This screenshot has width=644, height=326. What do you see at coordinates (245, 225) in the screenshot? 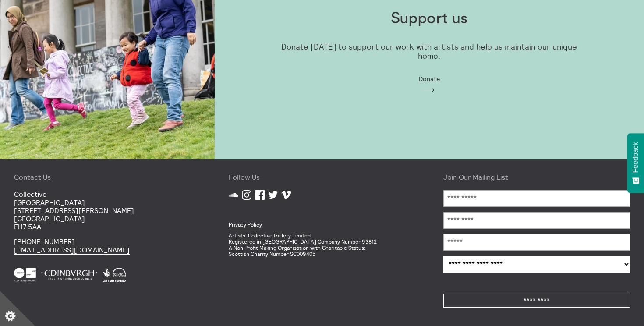
I see `a: Privacy Policy` at bounding box center [245, 225].